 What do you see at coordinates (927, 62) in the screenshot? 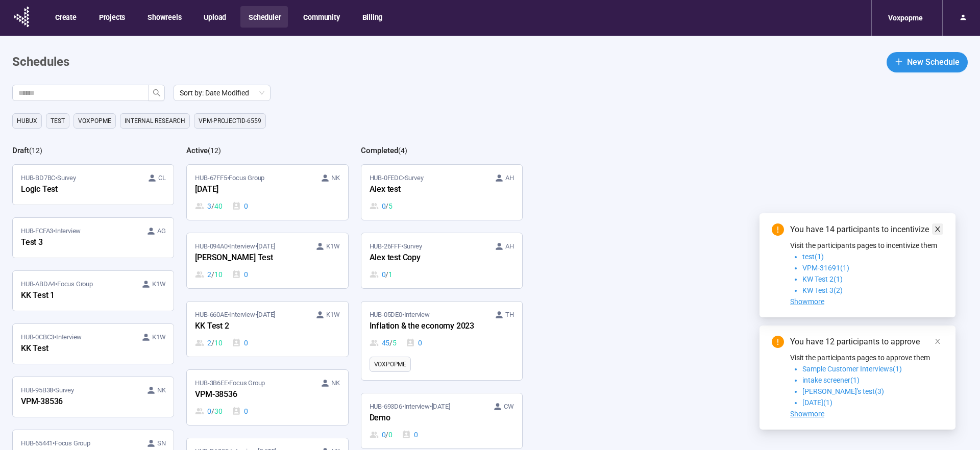
I see `button: plusNew Schedule` at bounding box center [927, 62].